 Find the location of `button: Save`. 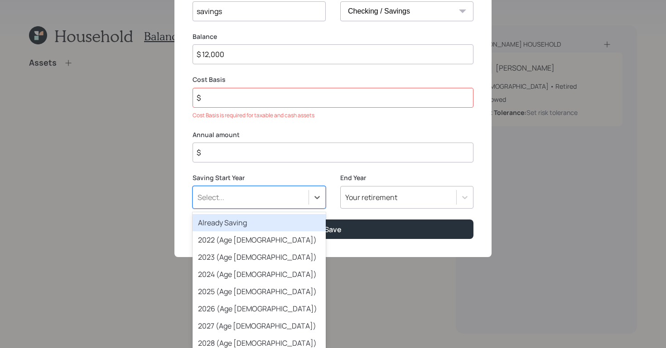

button: Save is located at coordinates (333, 229).